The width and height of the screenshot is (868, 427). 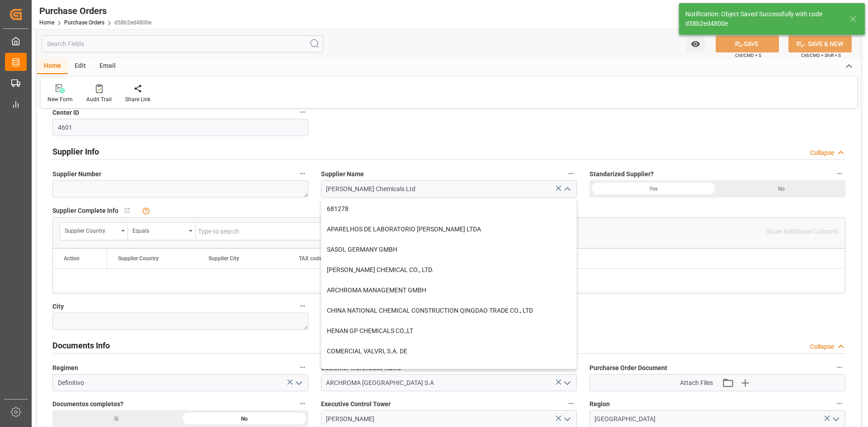 What do you see at coordinates (820, 44) in the screenshot?
I see `button: SAVE & NEW` at bounding box center [820, 44].